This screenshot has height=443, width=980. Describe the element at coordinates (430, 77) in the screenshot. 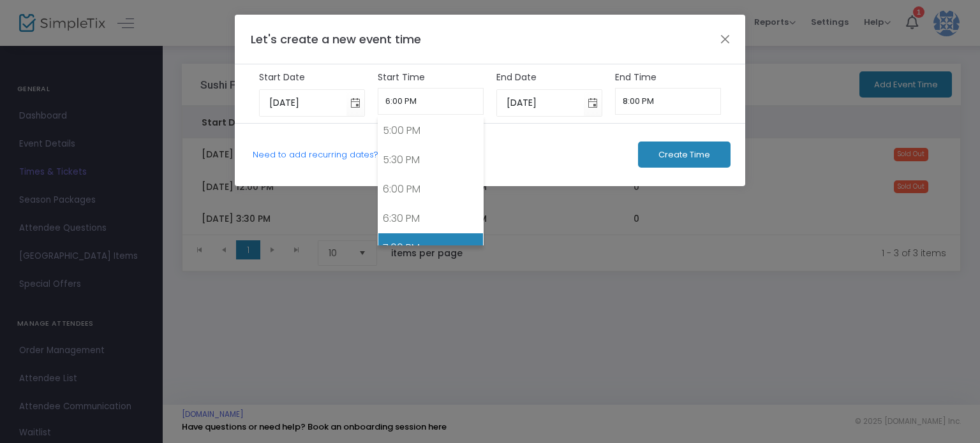

I see `label: Start Time` at that location.